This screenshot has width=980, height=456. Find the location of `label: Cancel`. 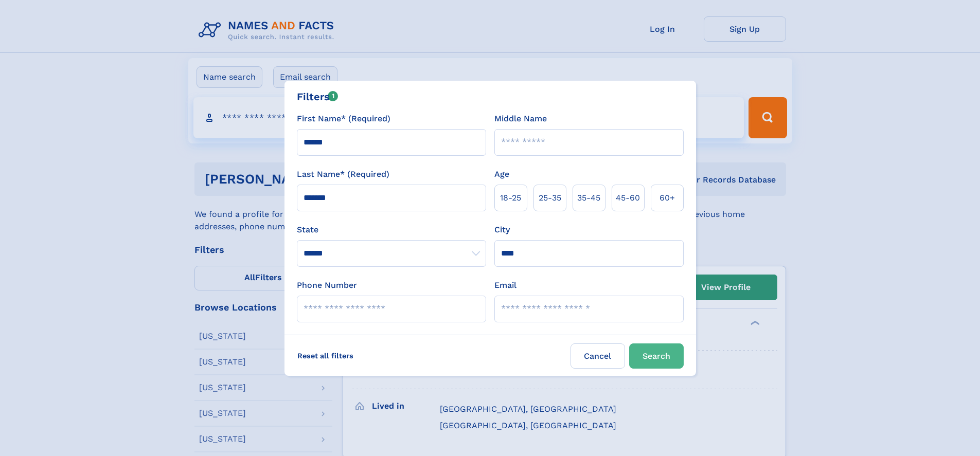

label: Cancel is located at coordinates (598, 356).